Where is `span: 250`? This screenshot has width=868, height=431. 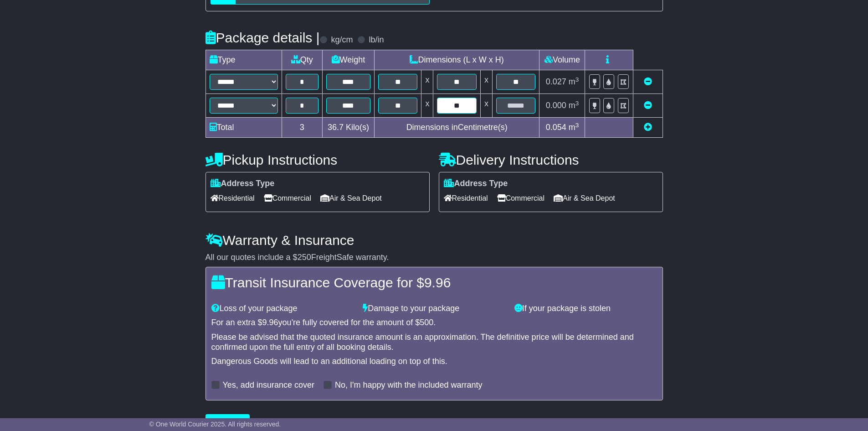 span: 250 is located at coordinates (304, 257).